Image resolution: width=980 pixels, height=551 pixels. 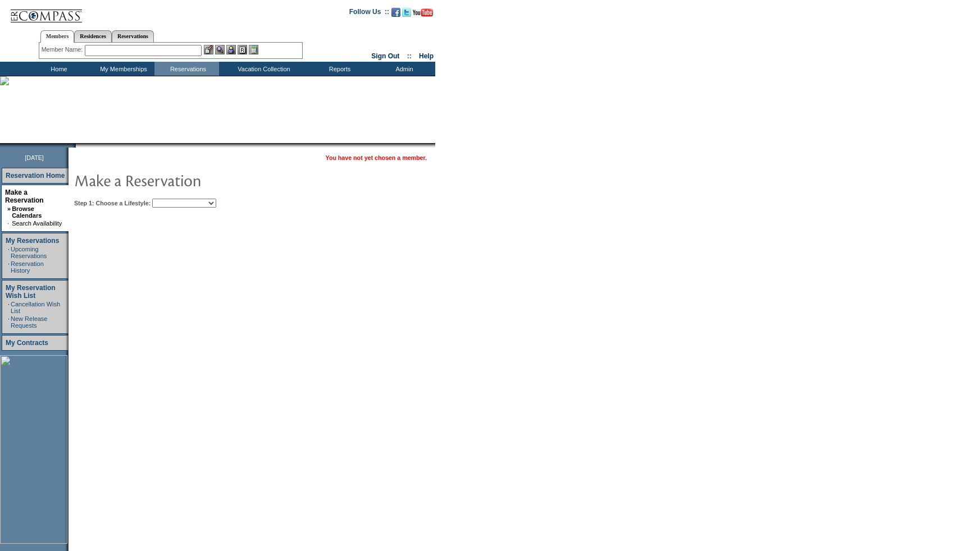 I want to click on img: Impersonate, so click(x=230, y=49).